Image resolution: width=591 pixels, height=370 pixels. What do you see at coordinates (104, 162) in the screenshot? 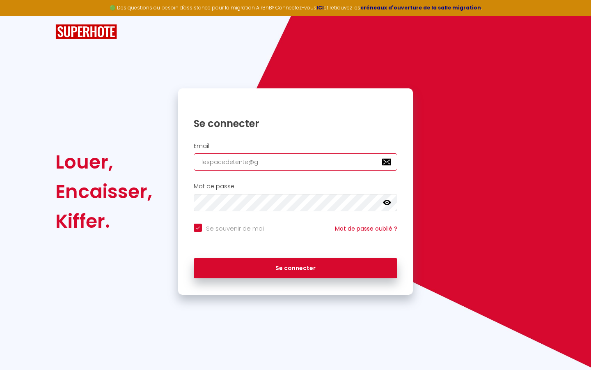
I see `div: Louer,` at bounding box center [104, 162].